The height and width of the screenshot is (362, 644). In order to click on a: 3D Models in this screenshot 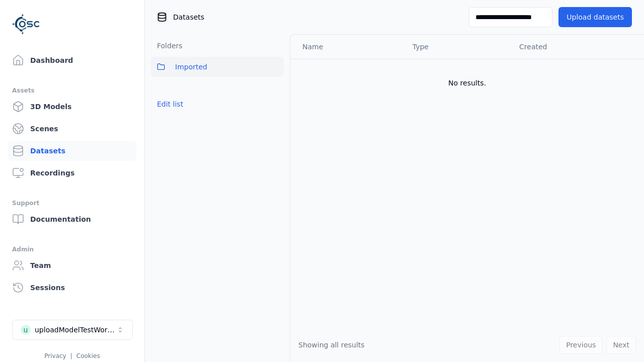, I will do `click(72, 107)`.